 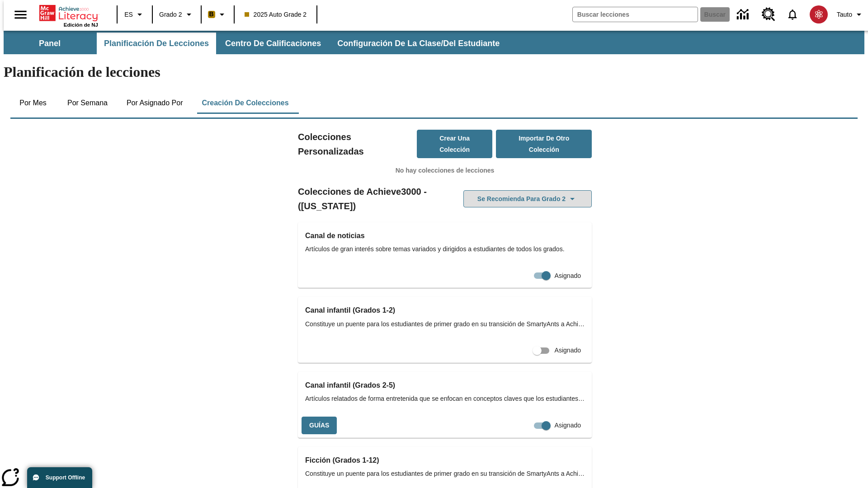 What do you see at coordinates (135, 14) in the screenshot?
I see `button: Lenguaje: ES, Selecciona un idioma` at bounding box center [135, 14].